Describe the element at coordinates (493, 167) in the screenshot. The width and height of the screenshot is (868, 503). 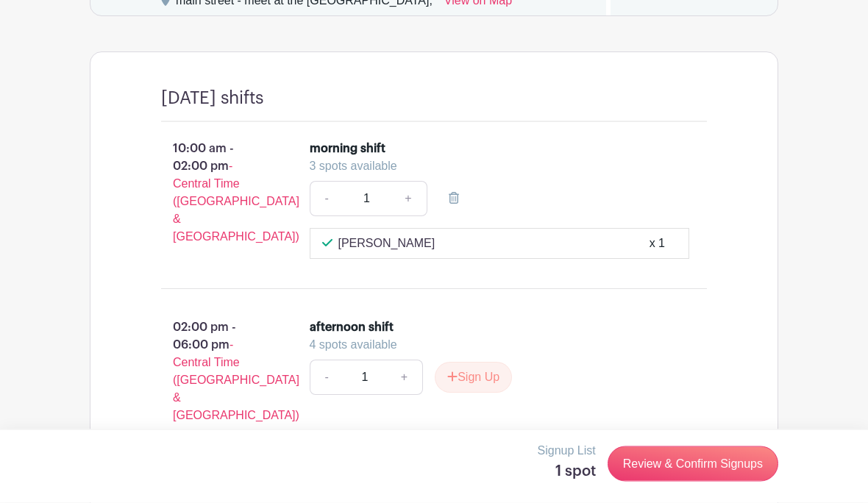
I see `div: 3 spots available` at that location.